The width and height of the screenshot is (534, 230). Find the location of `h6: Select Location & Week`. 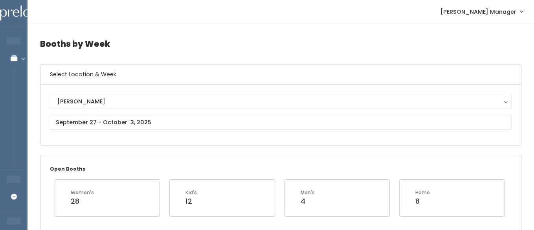

h6: Select Location & Week is located at coordinates (281, 74).